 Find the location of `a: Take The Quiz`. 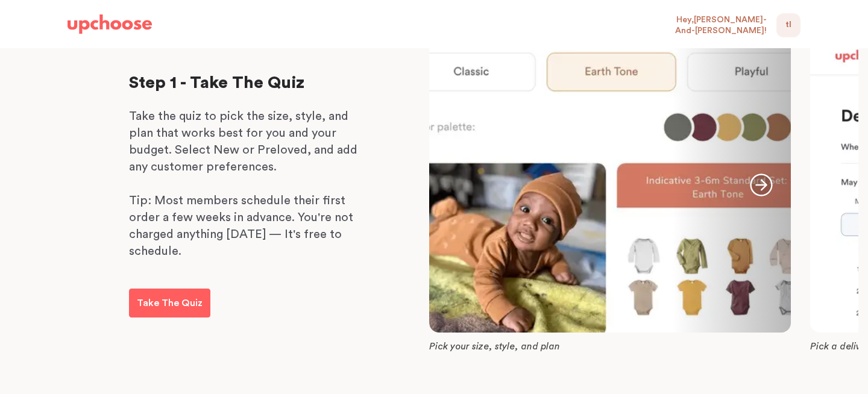

a: Take The Quiz is located at coordinates (169, 303).